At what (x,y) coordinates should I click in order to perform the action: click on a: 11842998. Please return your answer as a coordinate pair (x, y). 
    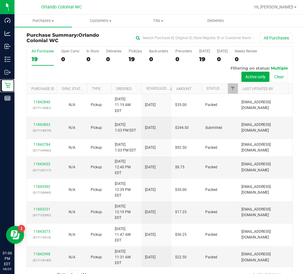
    Looking at the image, I should click on (42, 254).